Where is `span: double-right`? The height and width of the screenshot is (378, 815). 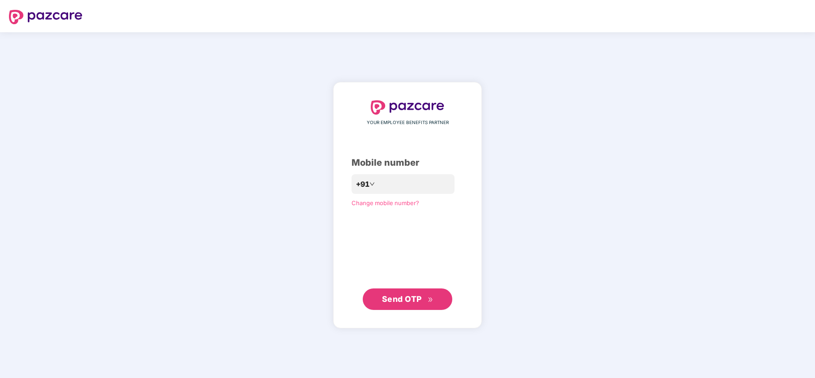
span: double-right is located at coordinates (430, 299).